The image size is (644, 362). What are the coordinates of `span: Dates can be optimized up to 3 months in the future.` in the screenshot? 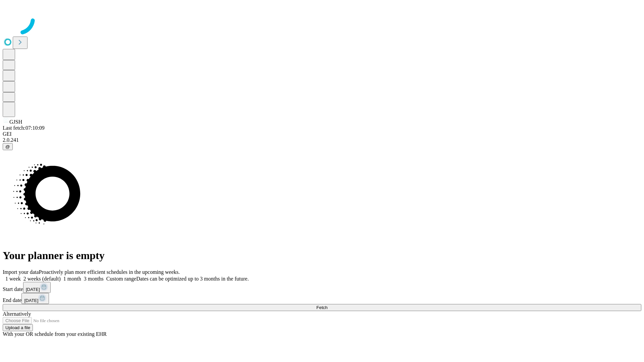 It's located at (192, 278).